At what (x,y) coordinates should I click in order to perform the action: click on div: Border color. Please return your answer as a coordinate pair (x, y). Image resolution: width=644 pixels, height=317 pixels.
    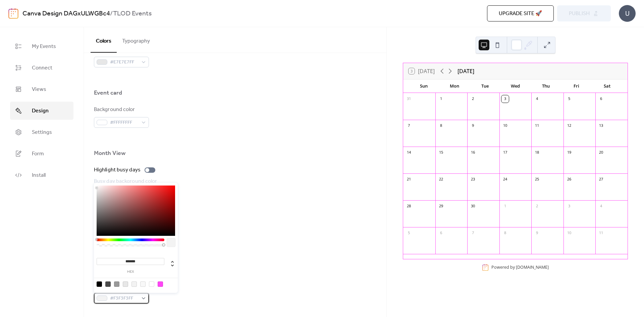
    Looking at the image, I should click on (121, 49).